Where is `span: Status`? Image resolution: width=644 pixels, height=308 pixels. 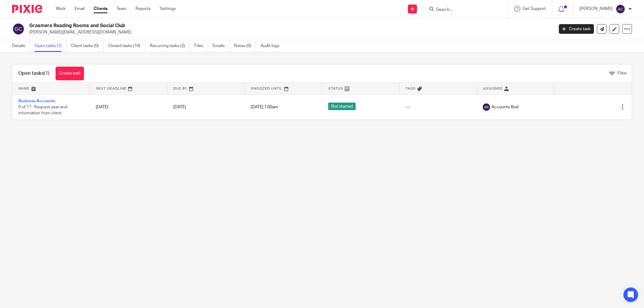
span: Status is located at coordinates (336, 88).